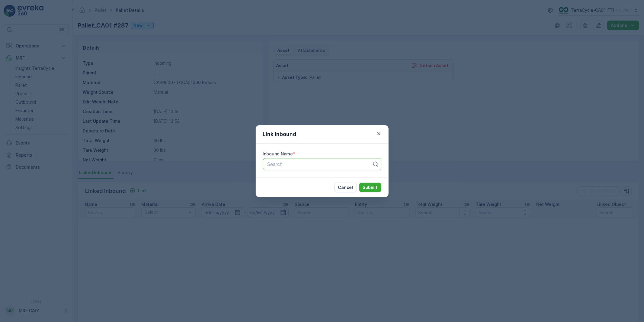  I want to click on p: Link Inbound, so click(280, 134).